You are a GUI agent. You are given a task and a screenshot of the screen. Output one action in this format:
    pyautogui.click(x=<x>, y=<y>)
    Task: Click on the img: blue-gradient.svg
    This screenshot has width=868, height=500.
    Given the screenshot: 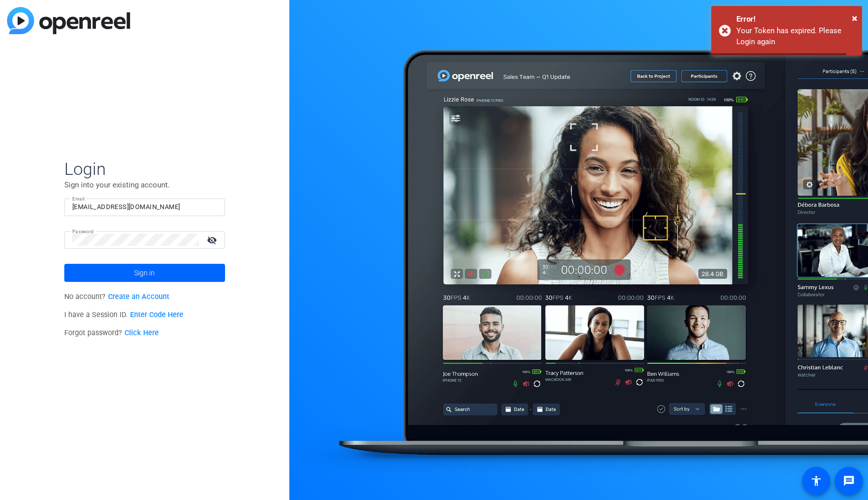 What is the action you would take?
    pyautogui.click(x=68, y=20)
    